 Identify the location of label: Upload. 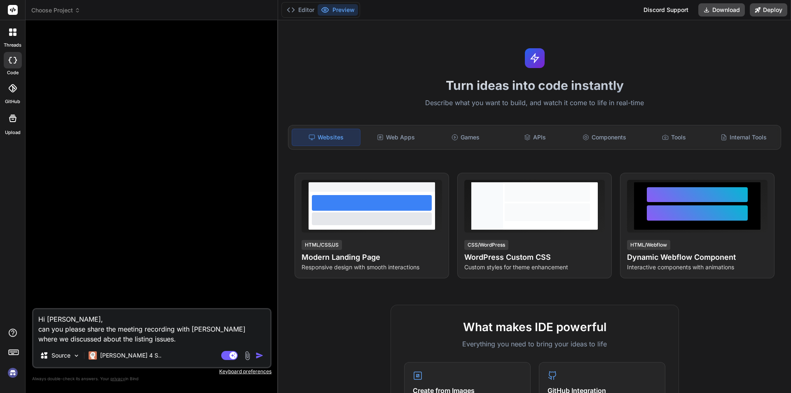
(13, 132).